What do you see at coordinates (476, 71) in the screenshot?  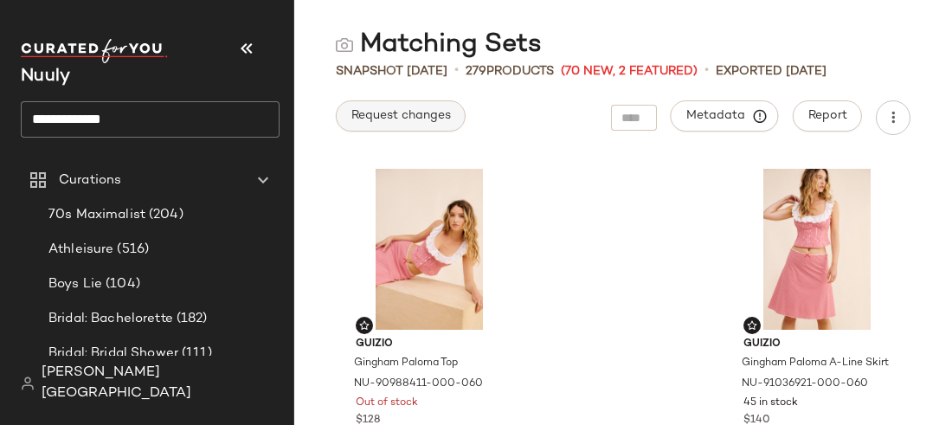 I see `span: 279` at bounding box center [476, 71].